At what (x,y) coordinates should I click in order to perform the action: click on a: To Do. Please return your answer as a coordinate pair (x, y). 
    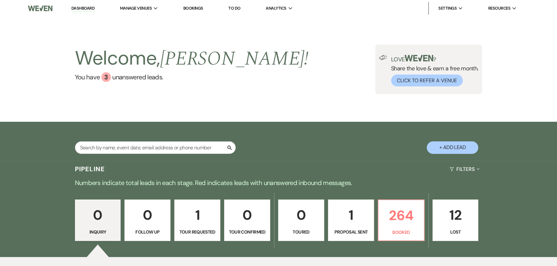
    Looking at the image, I should click on (234, 8).